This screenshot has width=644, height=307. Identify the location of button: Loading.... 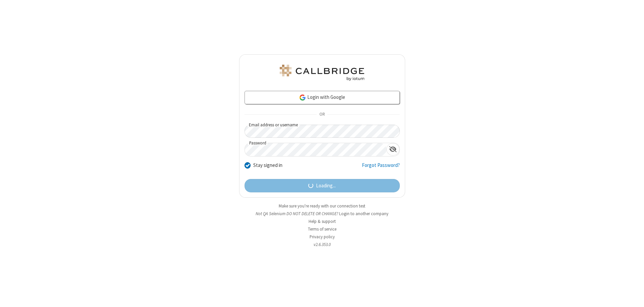
(322, 185).